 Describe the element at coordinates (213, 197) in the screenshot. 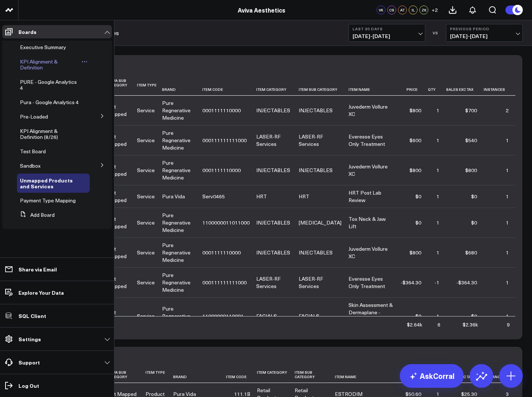

I see `div: Serv0465` at that location.